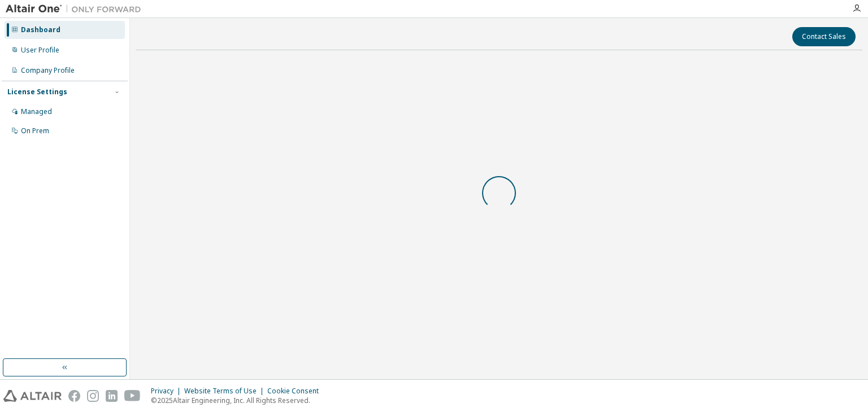  What do you see at coordinates (296, 392) in the screenshot?
I see `div: Cookie Consent` at bounding box center [296, 392].